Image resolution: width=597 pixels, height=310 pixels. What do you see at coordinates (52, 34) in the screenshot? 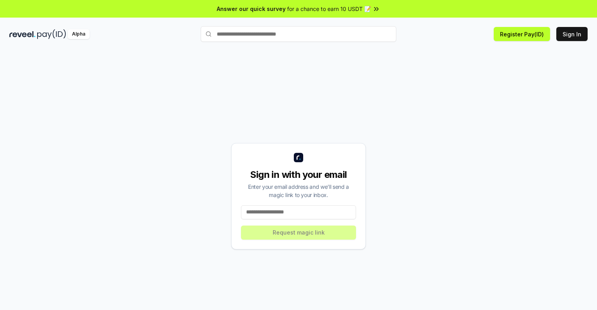
I see `img: pay_id` at bounding box center [52, 34].